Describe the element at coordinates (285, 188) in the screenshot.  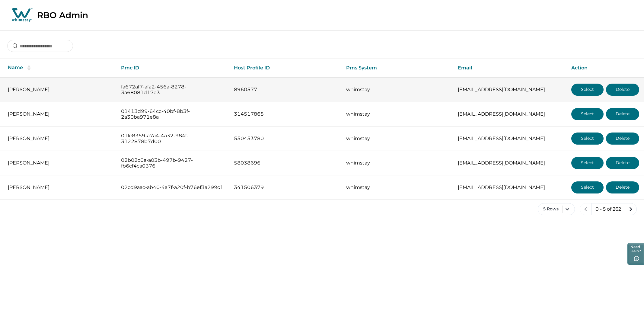
I see `p: 341506379` at that location.